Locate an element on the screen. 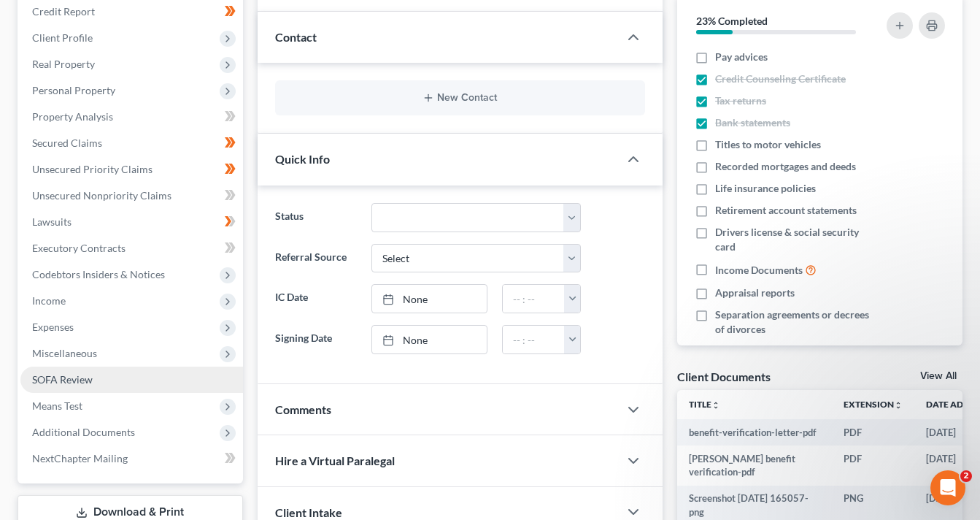 The height and width of the screenshot is (520, 980). span: Property Analysis is located at coordinates (72, 116).